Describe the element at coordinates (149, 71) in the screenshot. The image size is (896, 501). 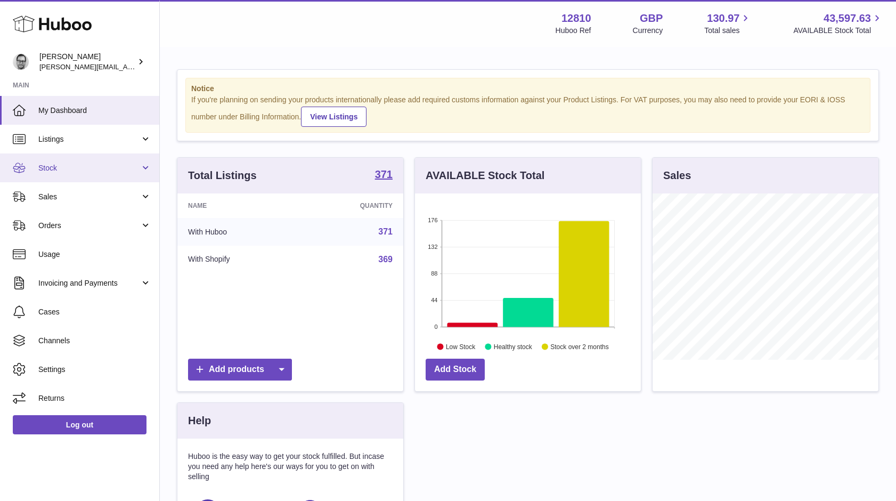
I see `div: Keywords by Traffic` at that location.